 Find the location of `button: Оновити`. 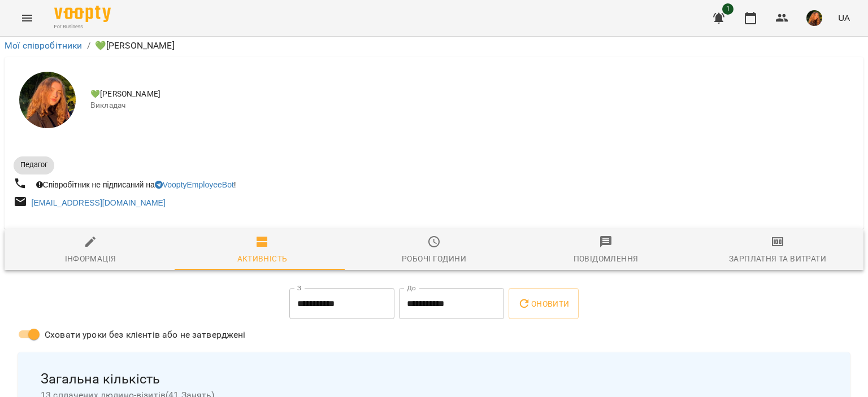

button: Оновити is located at coordinates (543, 304).